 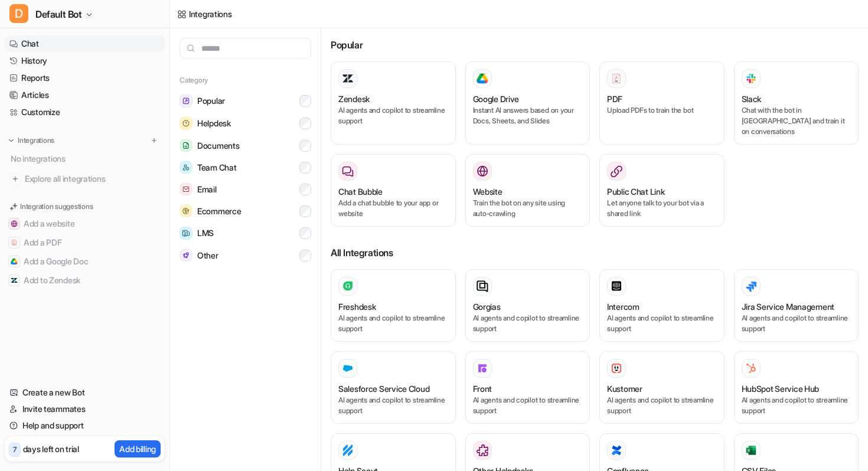 I want to click on button: Add to ZendeskAdd to Zendesk, so click(x=84, y=280).